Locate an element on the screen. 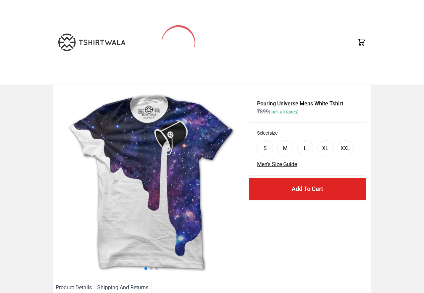  div: XL is located at coordinates (325, 148).